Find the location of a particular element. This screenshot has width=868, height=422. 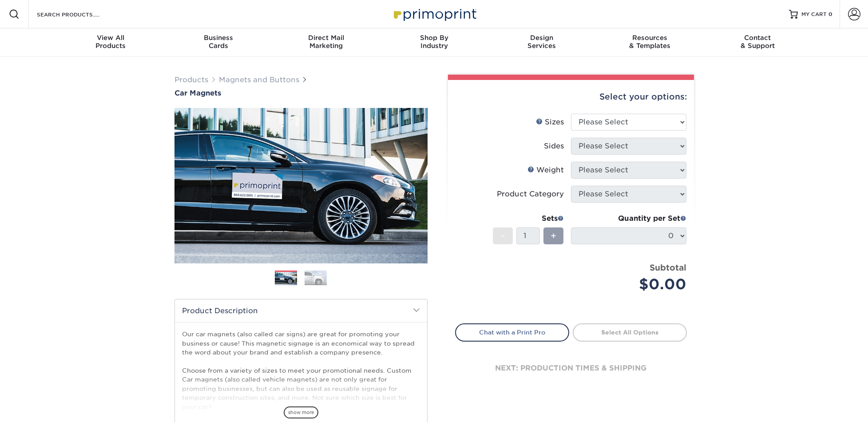

a: Magnets and Buttons is located at coordinates (259, 80).